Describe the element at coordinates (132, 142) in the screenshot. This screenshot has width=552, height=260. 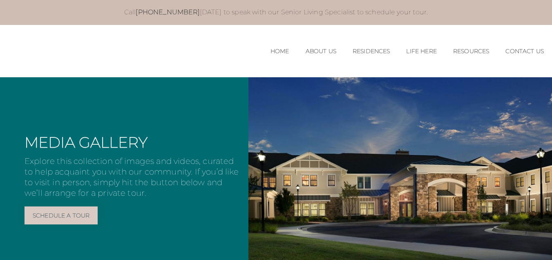
I see `h2: Media Gallery` at that location.